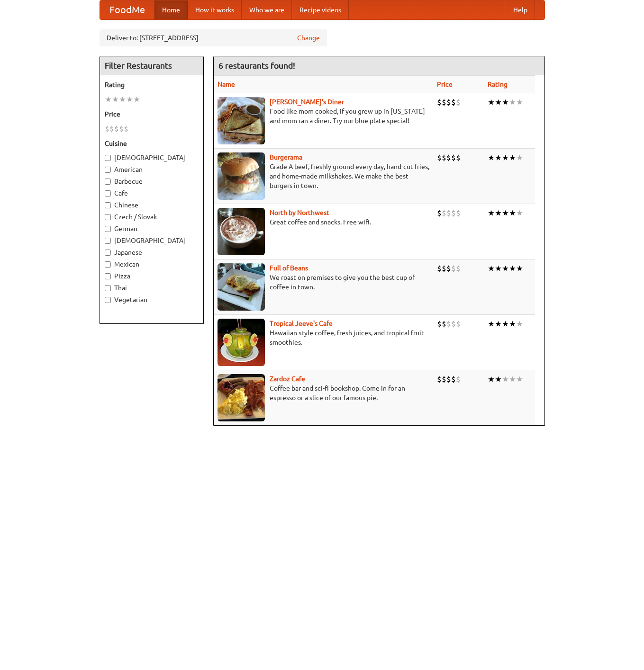 This screenshot has width=644, height=670. What do you see at coordinates (287, 379) in the screenshot?
I see `a: Zardoz Cafe` at bounding box center [287, 379].